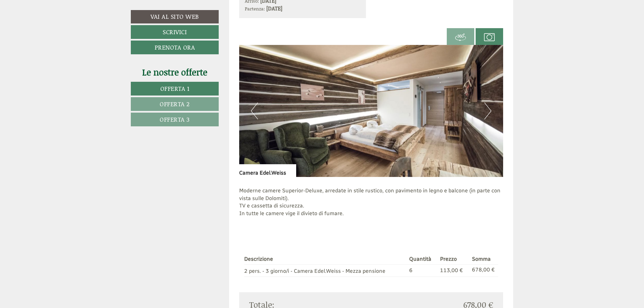  What do you see at coordinates (461, 37) in the screenshot?
I see `img: 360-grad.svg` at bounding box center [461, 37].